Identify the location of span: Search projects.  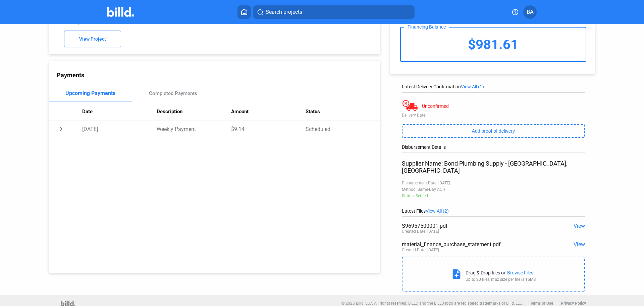
(283, 12).